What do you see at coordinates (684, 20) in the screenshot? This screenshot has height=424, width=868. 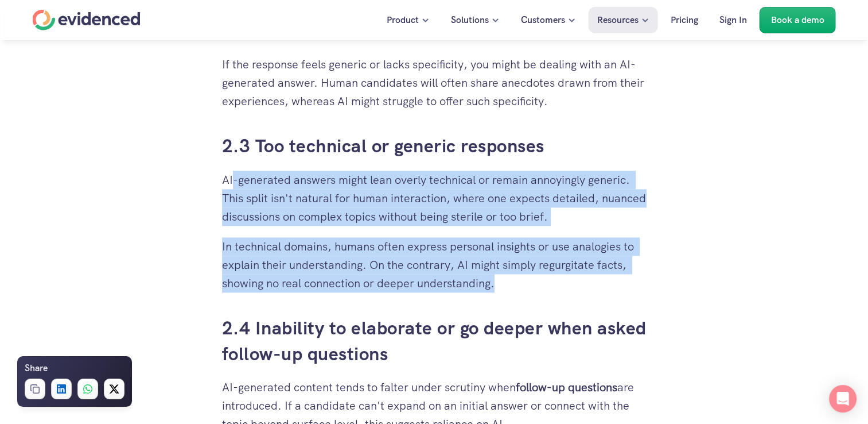 I see `p: Pricing` at bounding box center [684, 20].